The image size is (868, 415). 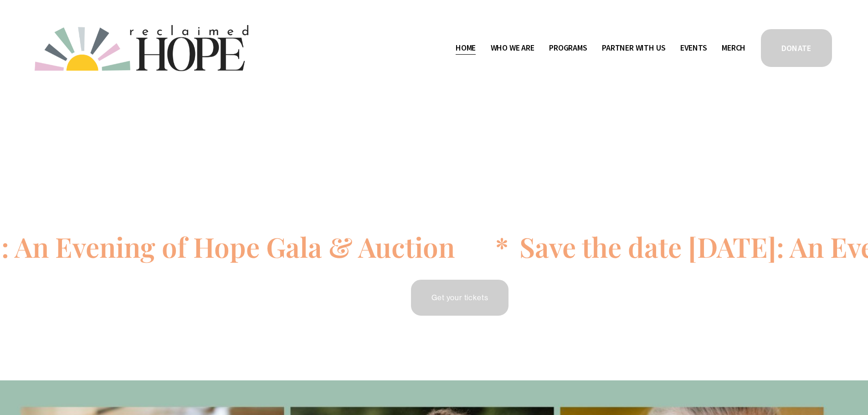 What do you see at coordinates (633, 48) in the screenshot?
I see `span: Partner With Us` at bounding box center [633, 48].